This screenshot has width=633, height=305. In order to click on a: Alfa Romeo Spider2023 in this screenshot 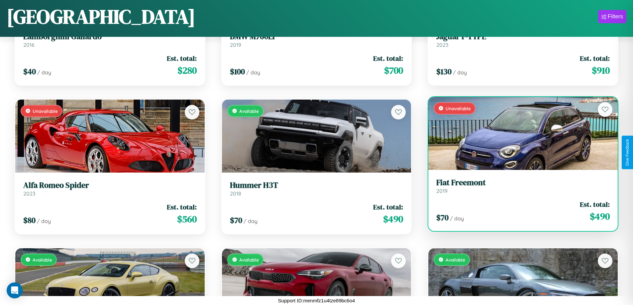, I will do `click(110, 189)`.